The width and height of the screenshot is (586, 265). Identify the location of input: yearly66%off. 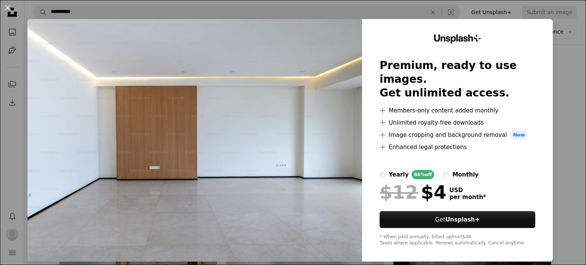
(383, 175).